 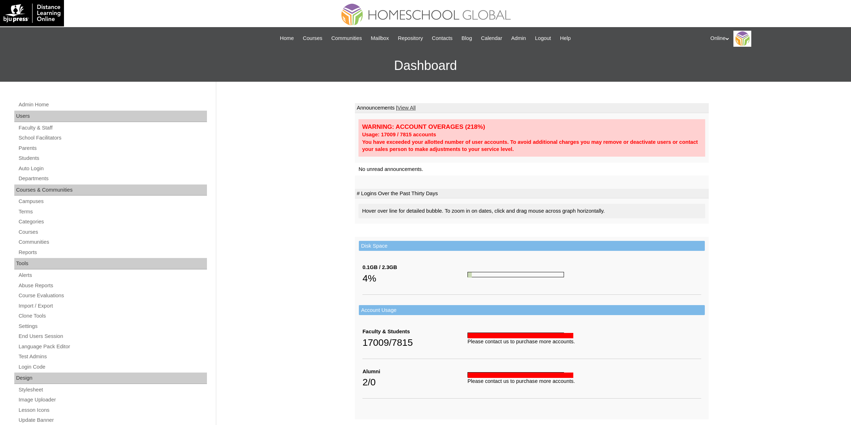 I want to click on a: View All, so click(x=406, y=108).